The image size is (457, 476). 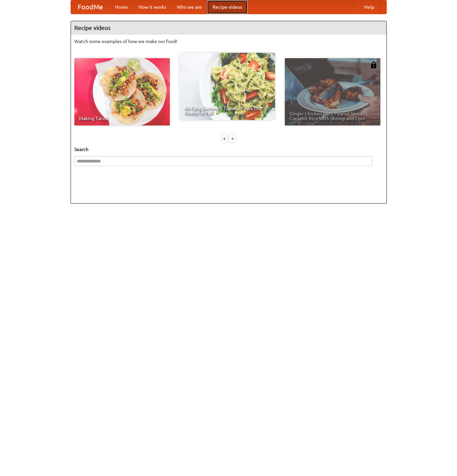 I want to click on span: An Easy, Summery Tomato Pasta That's Ready for Fall, so click(x=227, y=111).